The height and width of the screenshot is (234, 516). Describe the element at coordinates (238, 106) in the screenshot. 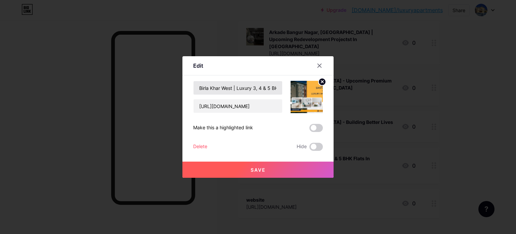

I see `input: URL` at that location.